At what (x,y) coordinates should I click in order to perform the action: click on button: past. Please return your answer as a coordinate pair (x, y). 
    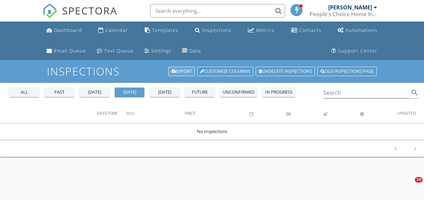
    Looking at the image, I should click on (59, 92).